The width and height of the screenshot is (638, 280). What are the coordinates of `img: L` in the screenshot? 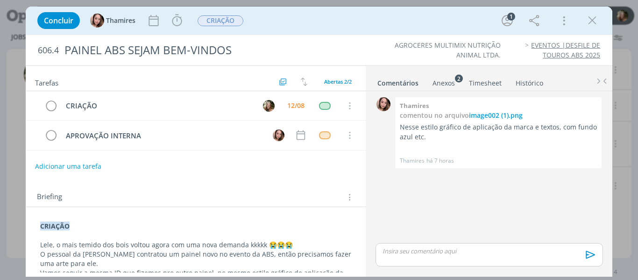 It's located at (269, 106).